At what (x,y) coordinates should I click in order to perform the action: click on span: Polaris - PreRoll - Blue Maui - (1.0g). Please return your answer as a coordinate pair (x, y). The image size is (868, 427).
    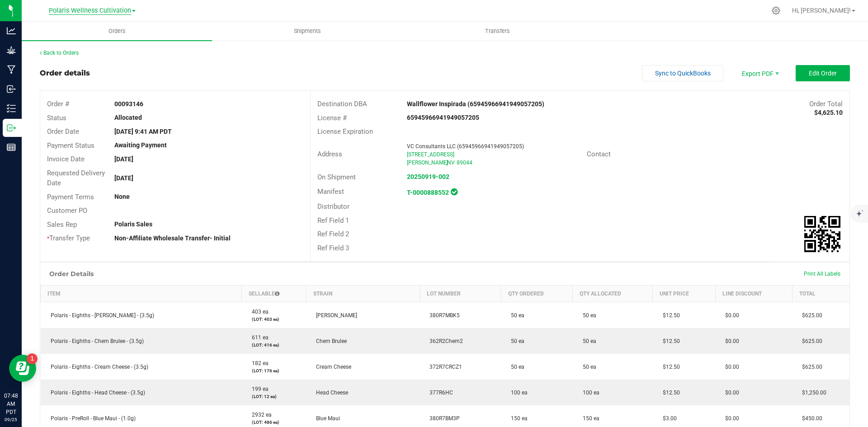
    Looking at the image, I should click on (91, 418).